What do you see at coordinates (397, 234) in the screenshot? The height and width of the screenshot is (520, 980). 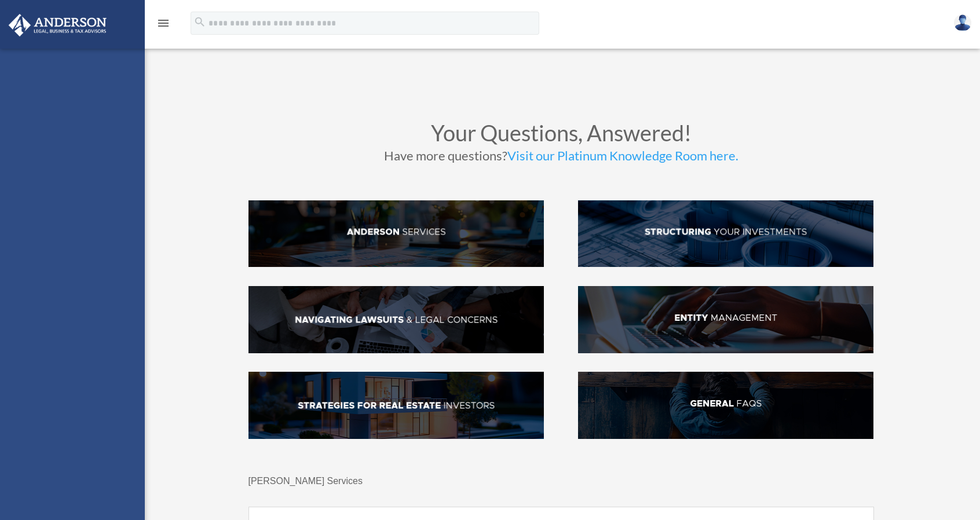 I see `img: AndServ_hdr` at bounding box center [397, 234].